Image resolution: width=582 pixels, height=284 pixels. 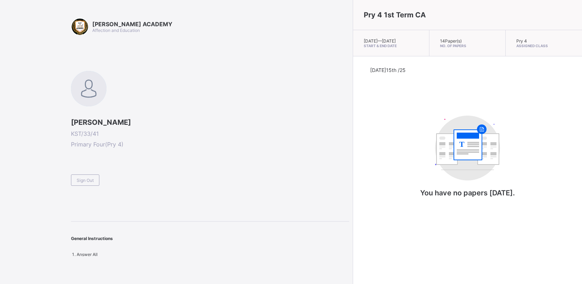 I want to click on span: 14 Paper(s), so click(x=451, y=41).